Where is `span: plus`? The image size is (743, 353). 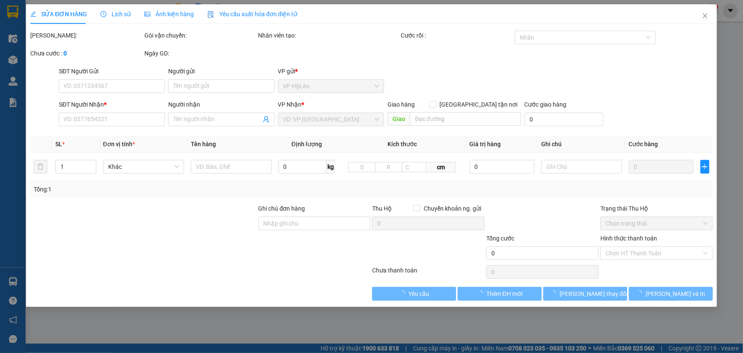 span: plus is located at coordinates (705, 166).